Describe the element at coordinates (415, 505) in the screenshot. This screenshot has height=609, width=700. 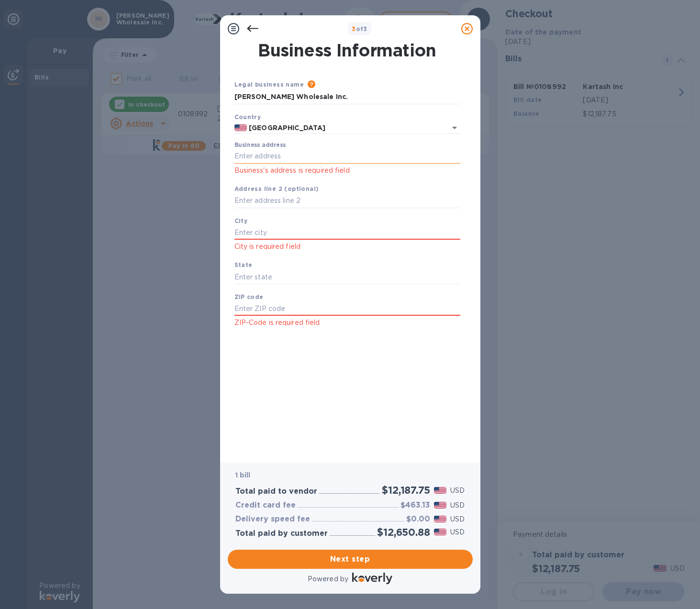
I see `h3: $463.13` at that location.